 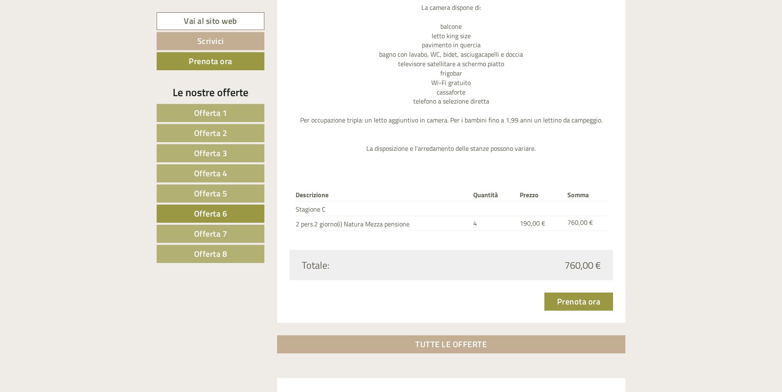 What do you see at coordinates (383, 209) in the screenshot?
I see `td: Stagione C` at bounding box center [383, 209].